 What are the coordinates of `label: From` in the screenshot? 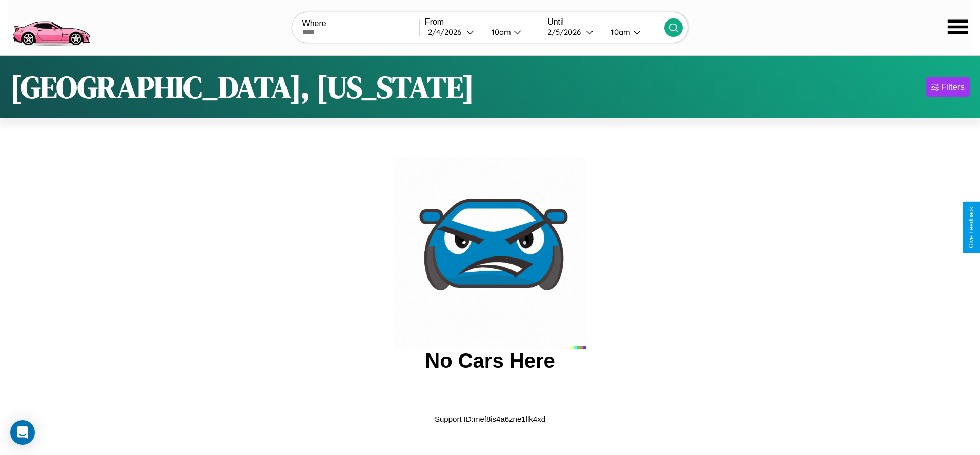 It's located at (484, 22).